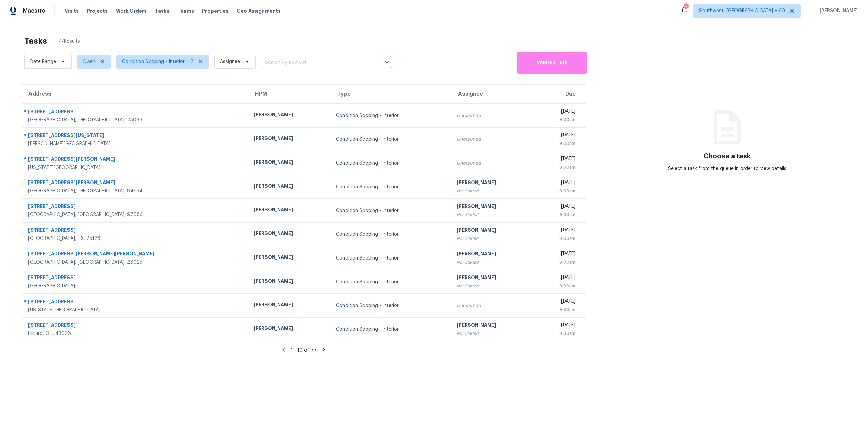  Describe the element at coordinates (258, 11) in the screenshot. I see `span: Geo Assignments` at that location.